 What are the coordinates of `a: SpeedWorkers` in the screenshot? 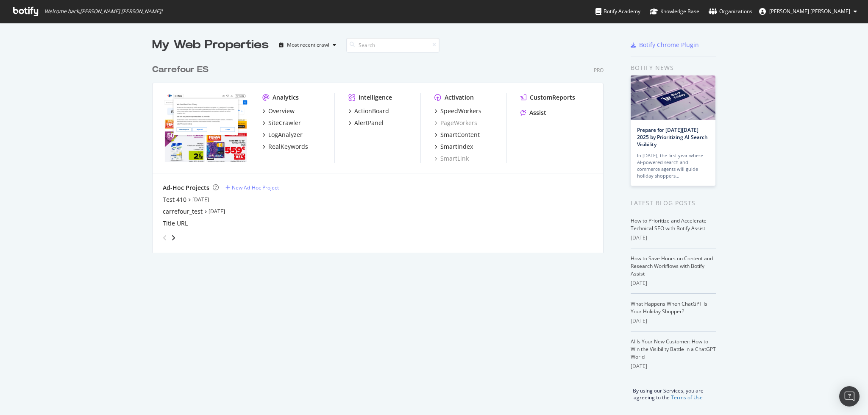 It's located at (458, 111).